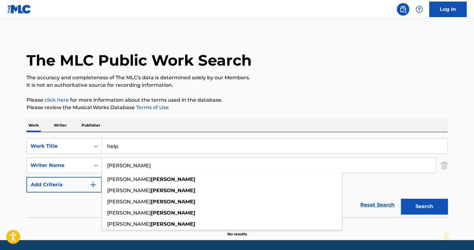 The width and height of the screenshot is (474, 250). What do you see at coordinates (34, 126) in the screenshot?
I see `p: Work` at bounding box center [34, 126].